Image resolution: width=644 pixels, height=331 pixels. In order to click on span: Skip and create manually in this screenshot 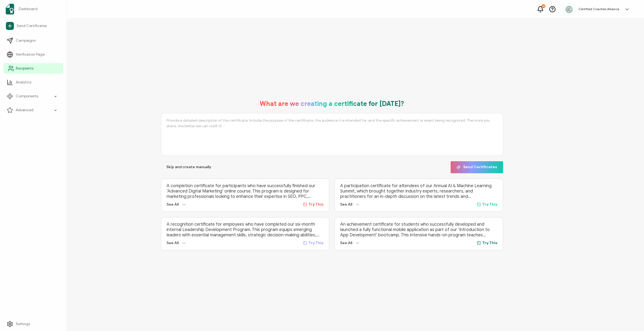, I will do `click(189, 167)`.